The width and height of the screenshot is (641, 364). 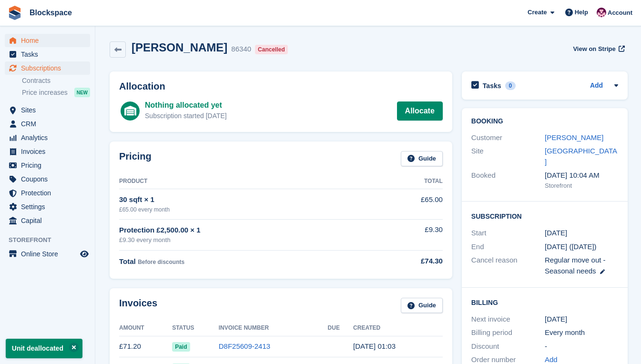 What do you see at coordinates (602, 13) in the screenshot?
I see `img: Blockspace` at bounding box center [602, 13].